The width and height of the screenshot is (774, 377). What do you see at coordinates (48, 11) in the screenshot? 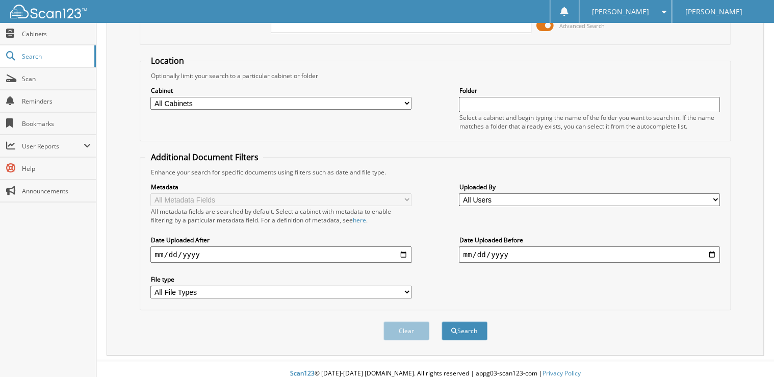
I see `img: scan123-logo-white.svg` at bounding box center [48, 11].